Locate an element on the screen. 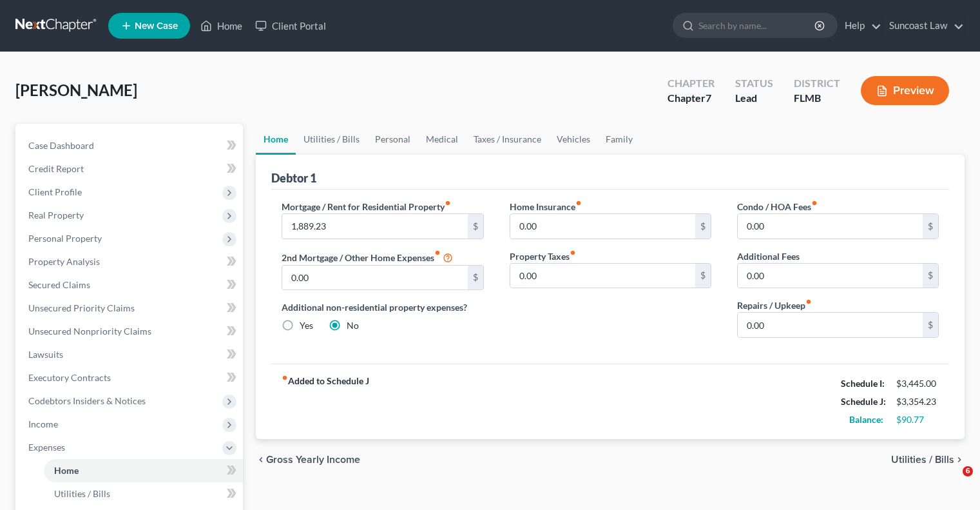 The height and width of the screenshot is (510, 980). input: Search by name... is located at coordinates (757, 25).